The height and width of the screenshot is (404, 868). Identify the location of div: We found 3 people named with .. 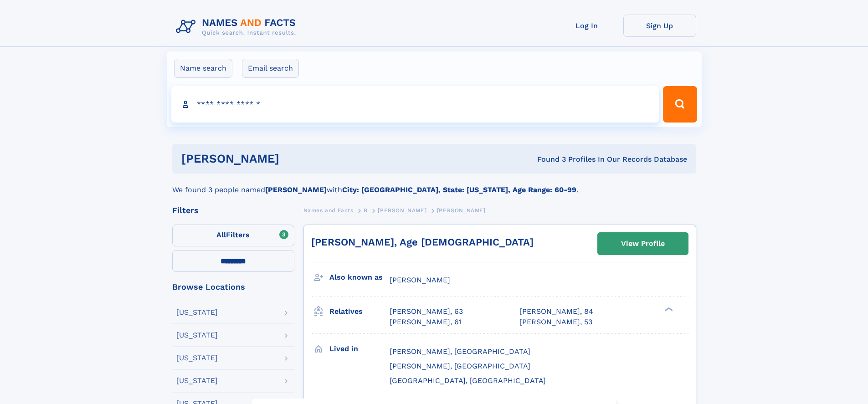
(434, 185).